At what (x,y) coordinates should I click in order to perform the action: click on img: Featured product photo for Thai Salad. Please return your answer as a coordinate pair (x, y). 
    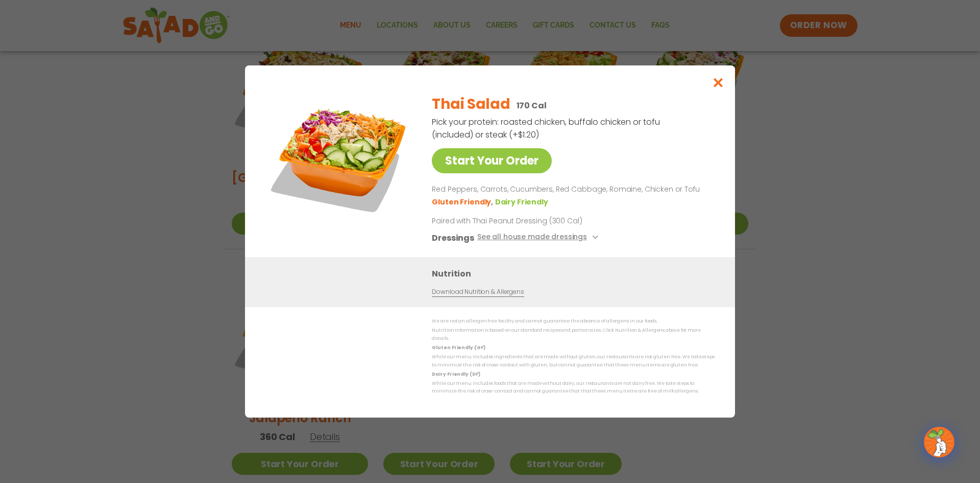
    Looking at the image, I should click on (340, 157).